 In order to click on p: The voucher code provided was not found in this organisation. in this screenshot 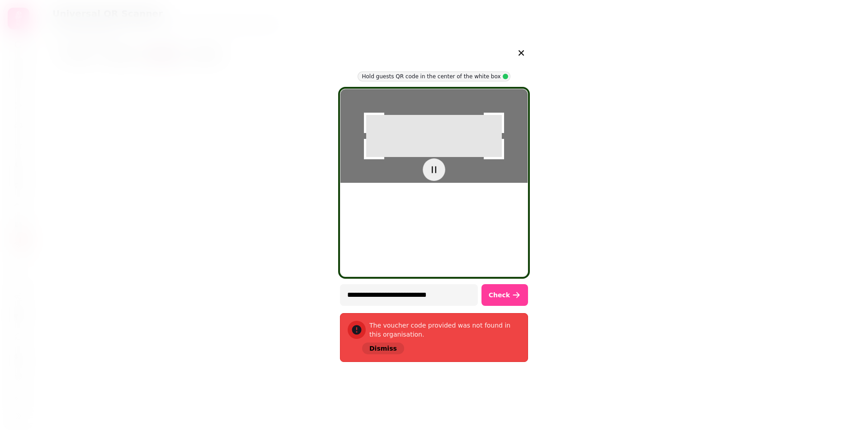, I will do `click(445, 330)`.